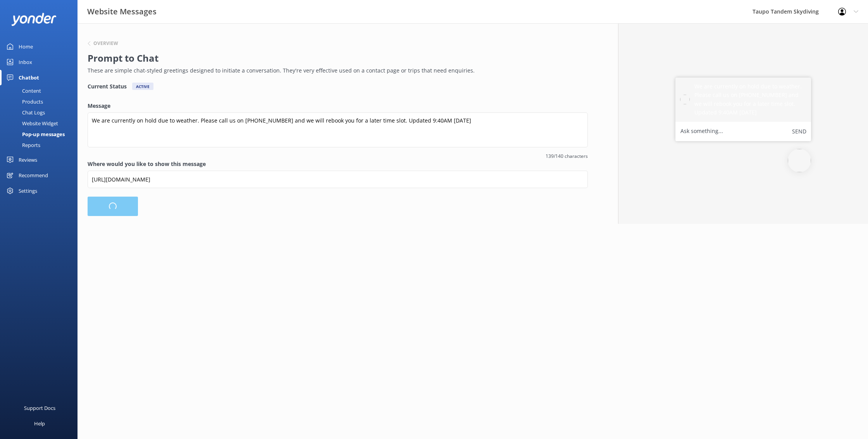  I want to click on div: Website Widget, so click(31, 123).